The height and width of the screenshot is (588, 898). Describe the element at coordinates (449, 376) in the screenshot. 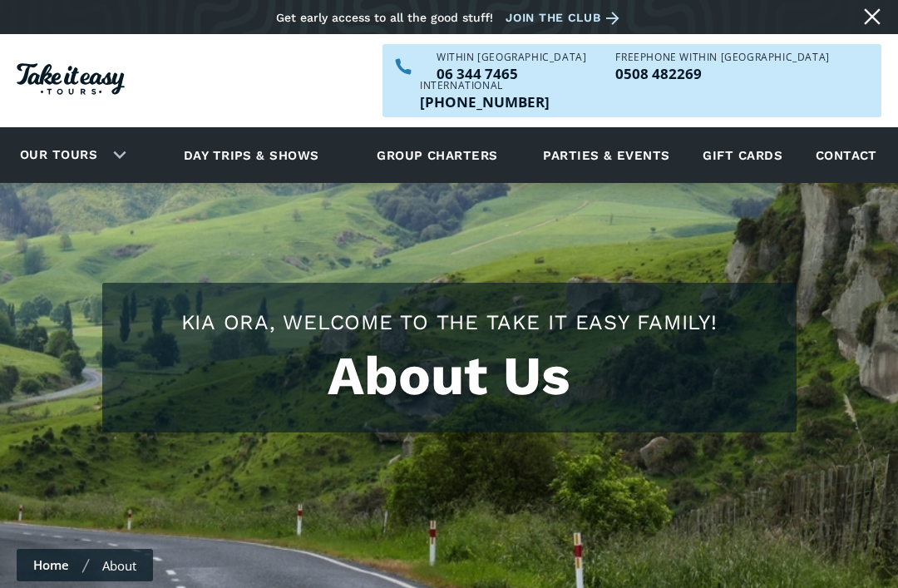

I see `h1: About Us` at that location.